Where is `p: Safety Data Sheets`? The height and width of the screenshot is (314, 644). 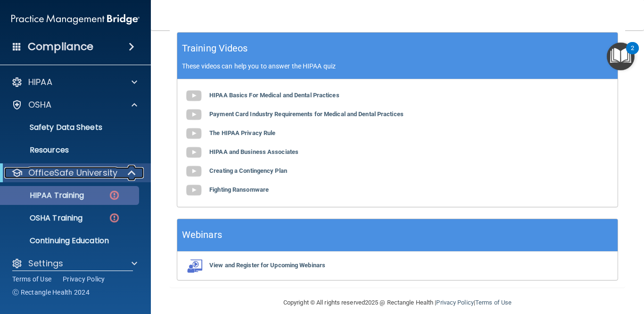 p: Safety Data Sheets is located at coordinates (70, 127).